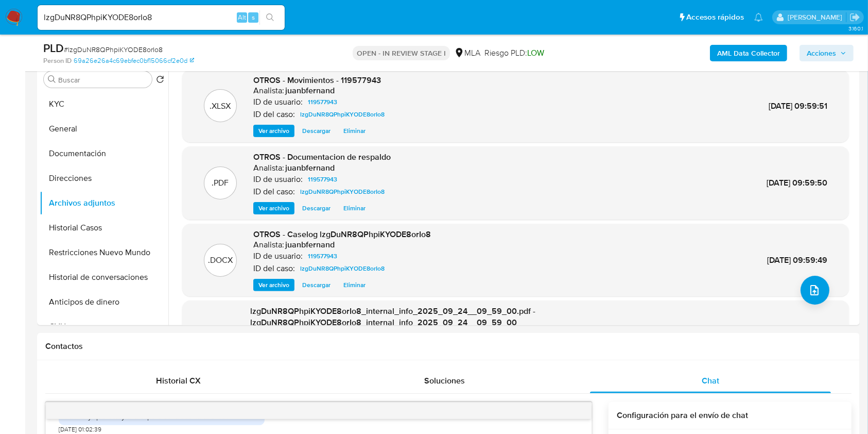  What do you see at coordinates (444, 380) in the screenshot?
I see `span: Soluciones` at bounding box center [444, 380].